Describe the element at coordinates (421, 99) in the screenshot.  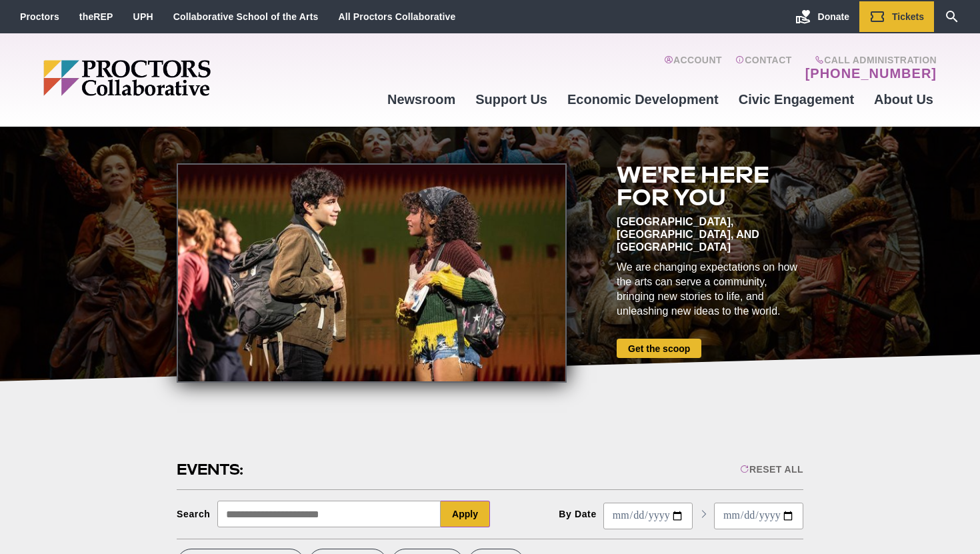
I see `a: Newsroom` at that location.